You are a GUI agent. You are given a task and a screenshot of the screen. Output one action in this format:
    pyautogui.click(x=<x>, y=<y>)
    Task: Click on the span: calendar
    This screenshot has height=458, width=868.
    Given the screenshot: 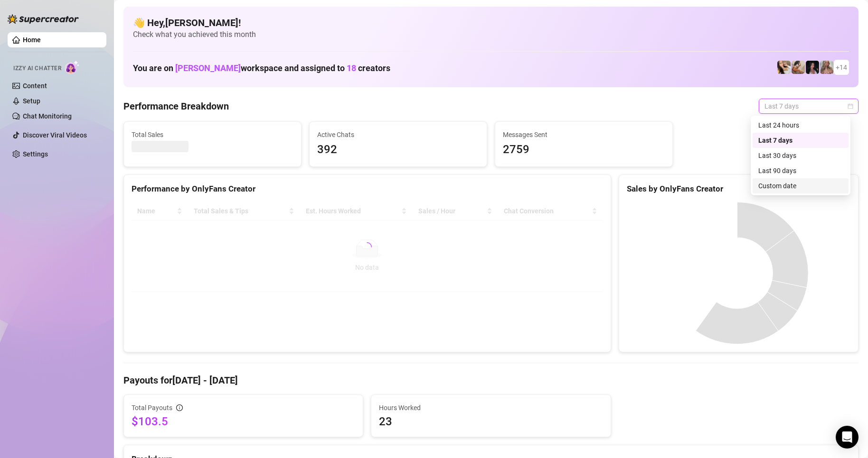 What is the action you would take?
    pyautogui.click(x=850, y=106)
    